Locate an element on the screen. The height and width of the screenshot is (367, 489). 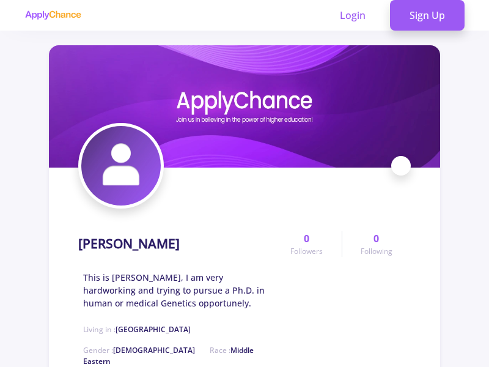
span: Followers is located at coordinates (307, 251).